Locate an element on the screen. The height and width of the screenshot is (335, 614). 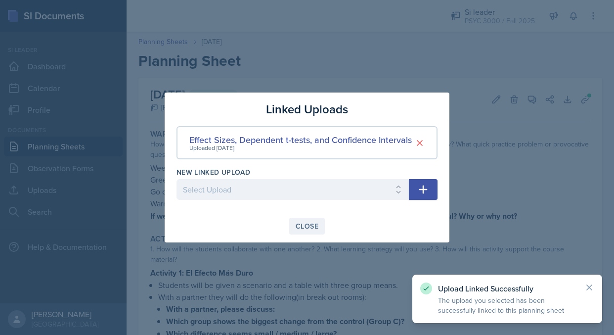
div: Effect Sizes, Dependent t-tests, and Confidence Intervals is located at coordinates (301, 139).